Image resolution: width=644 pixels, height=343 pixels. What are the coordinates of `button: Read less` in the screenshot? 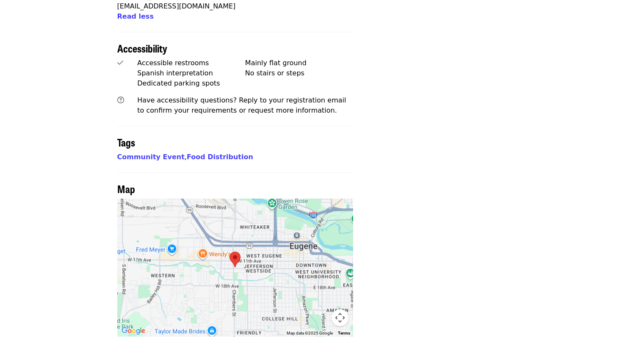 It's located at (135, 16).